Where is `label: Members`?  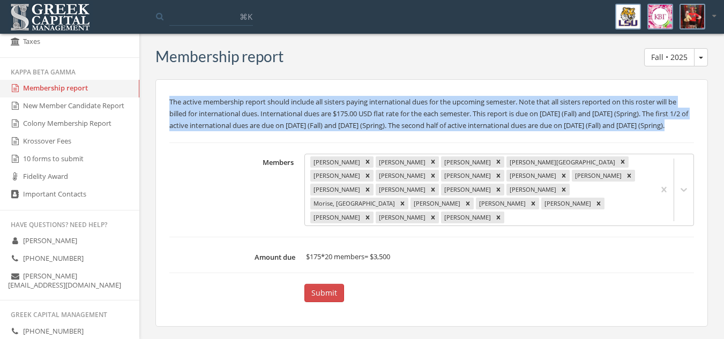
label: Members is located at coordinates (234, 190).